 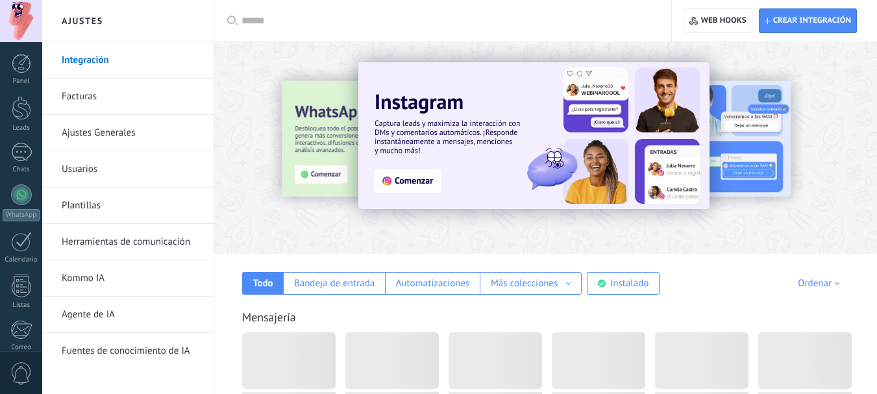 I want to click on div: WhatsApp, so click(x=21, y=215).